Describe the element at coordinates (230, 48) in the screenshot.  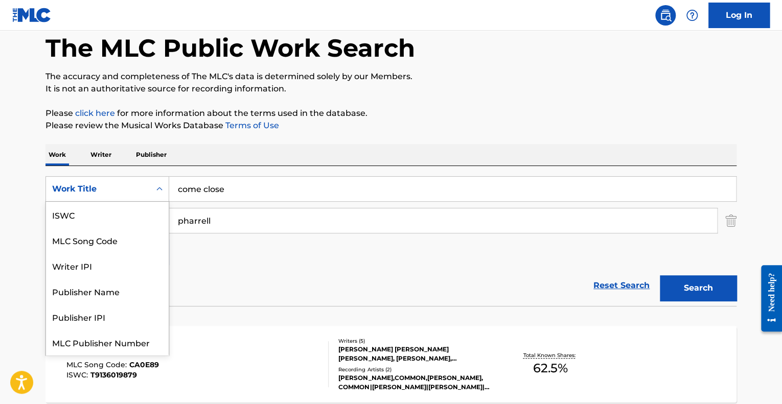
I see `h1: The MLC Public Work Search` at that location.